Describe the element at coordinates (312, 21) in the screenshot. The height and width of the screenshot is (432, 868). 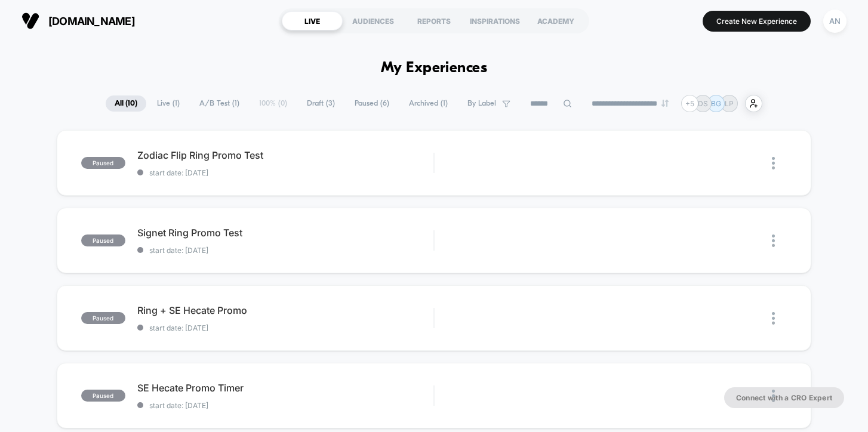
I see `div: LIVE` at that location.